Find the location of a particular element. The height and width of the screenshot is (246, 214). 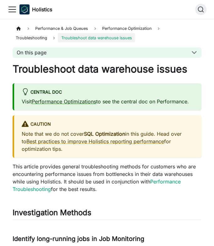

h1: Troubleshoot data warehouse issues is located at coordinates (107, 69).